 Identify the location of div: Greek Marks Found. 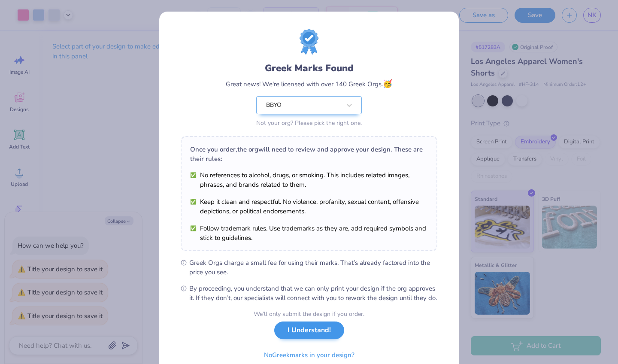
(309, 68).